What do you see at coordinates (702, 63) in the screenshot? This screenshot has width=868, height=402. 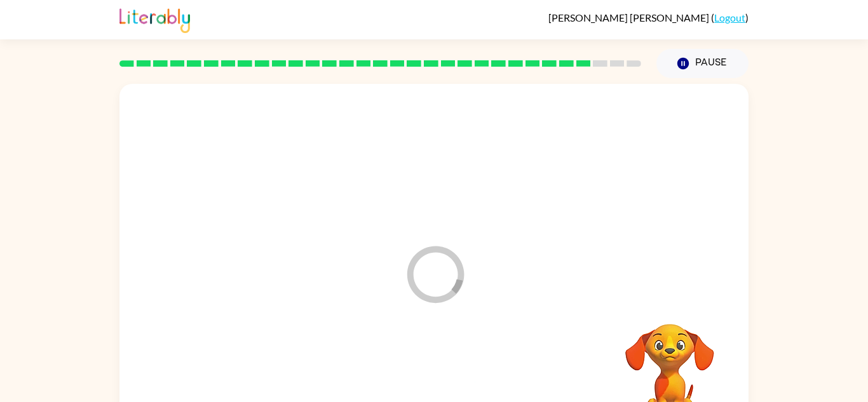 I see `button: Pause` at bounding box center [702, 63].